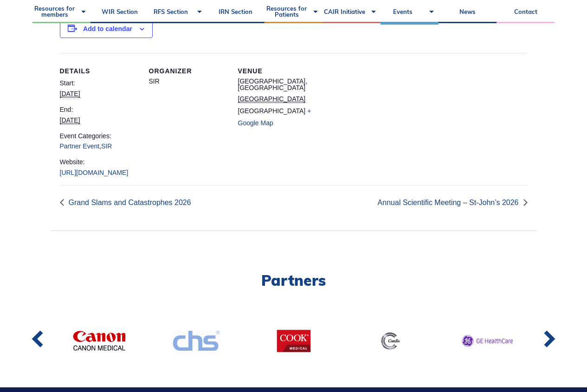  I want to click on nav: Event Navigation, so click(294, 203).